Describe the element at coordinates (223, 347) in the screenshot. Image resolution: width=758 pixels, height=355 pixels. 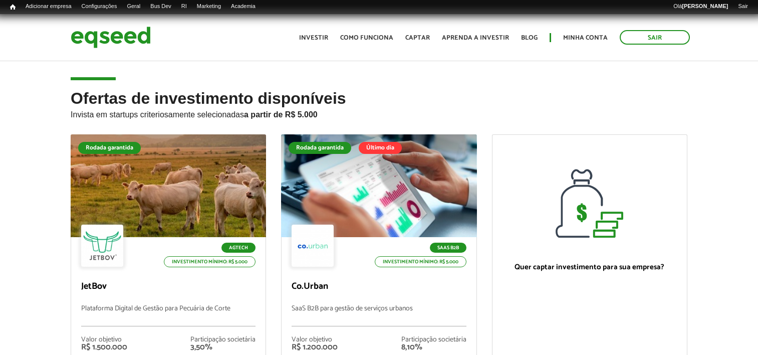
I see `div: 3,50%` at that location.